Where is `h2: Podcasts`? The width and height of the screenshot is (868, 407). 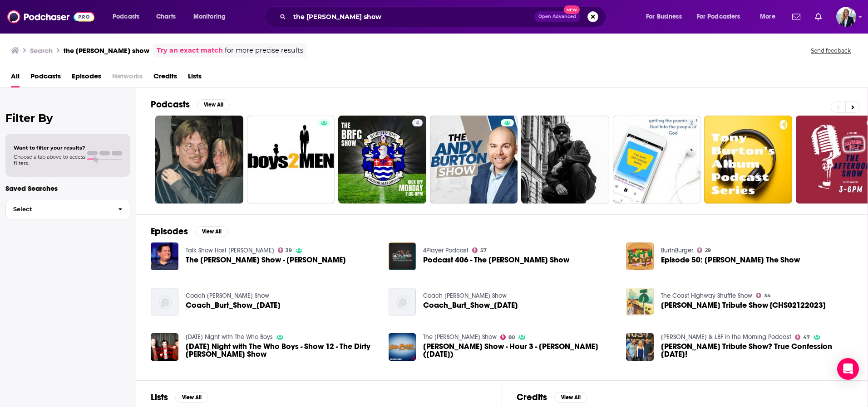 h2: Podcasts is located at coordinates (170, 104).